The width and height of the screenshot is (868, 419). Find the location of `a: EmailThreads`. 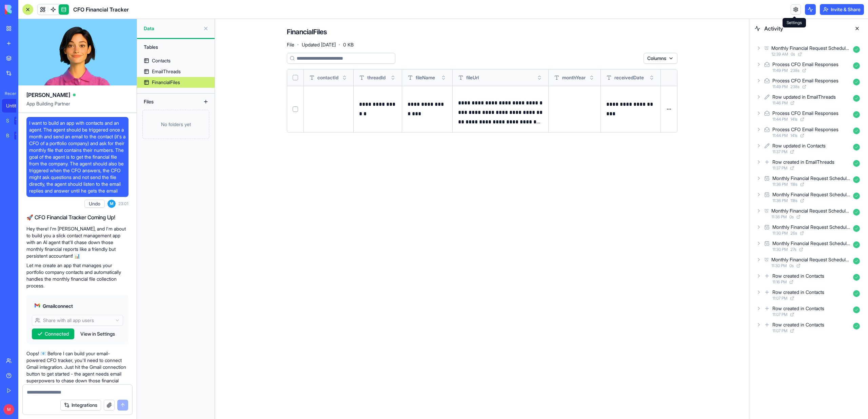

a: EmailThreads is located at coordinates (175, 72).